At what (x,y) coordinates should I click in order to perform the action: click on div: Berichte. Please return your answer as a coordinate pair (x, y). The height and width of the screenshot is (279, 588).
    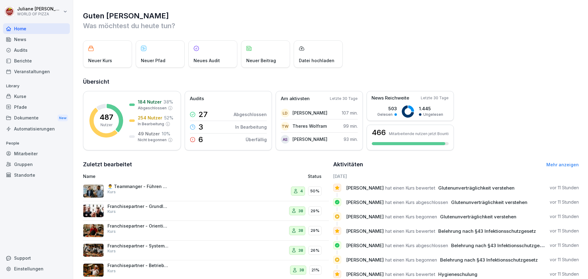
    Looking at the image, I should click on (36, 61).